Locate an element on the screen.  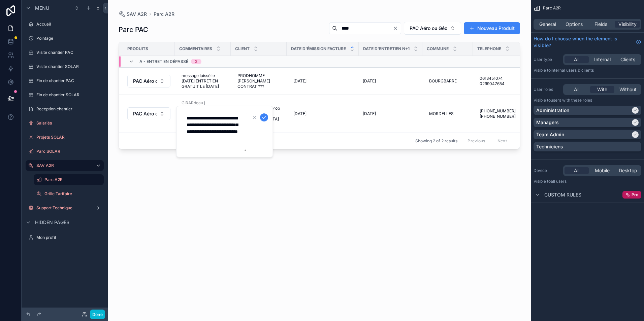
span: Hidden pages is located at coordinates (52, 223).